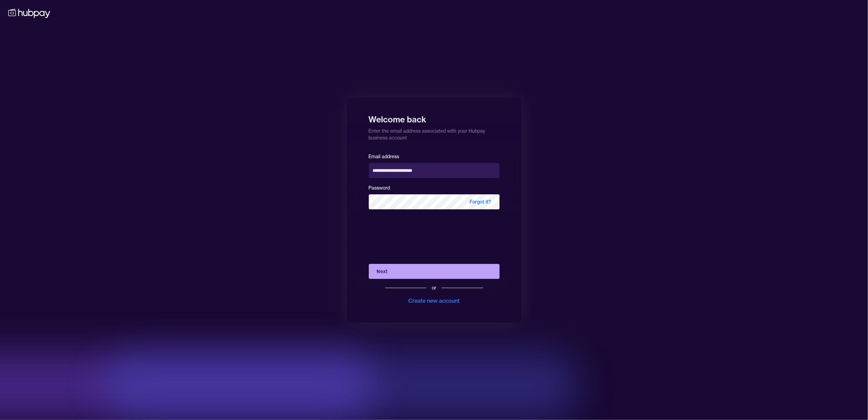 This screenshot has height=420, width=868. Describe the element at coordinates (434, 117) in the screenshot. I see `h1: Welcome back` at that location.